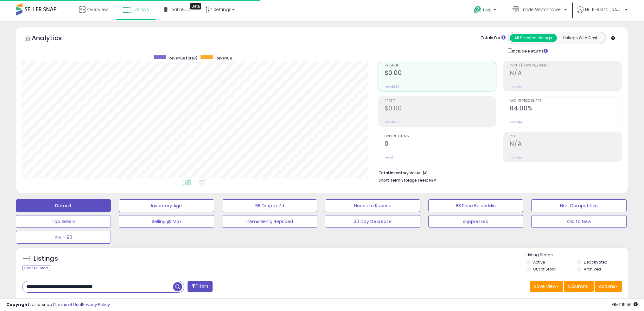 This screenshot has height=311, width=644. What do you see at coordinates (269, 221) in the screenshot?
I see `button: Items Being Repriced` at bounding box center [269, 221].